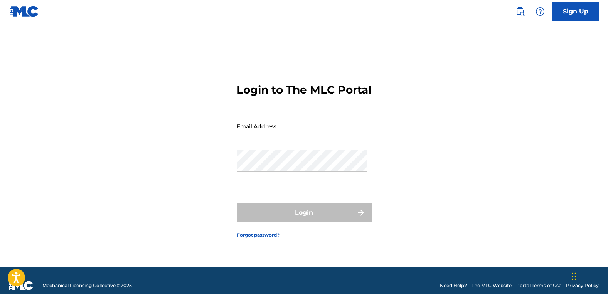 The width and height of the screenshot is (608, 294). Describe the element at coordinates (582, 286) in the screenshot. I see `a: Privacy Policy` at that location.